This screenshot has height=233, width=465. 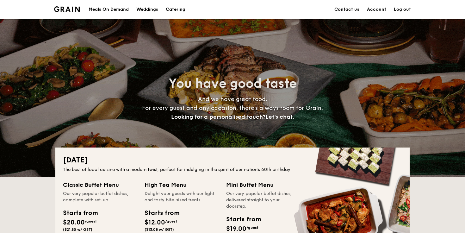 What do you see at coordinates (100, 185) in the screenshot?
I see `div: Classic Buffet Menu` at bounding box center [100, 185].